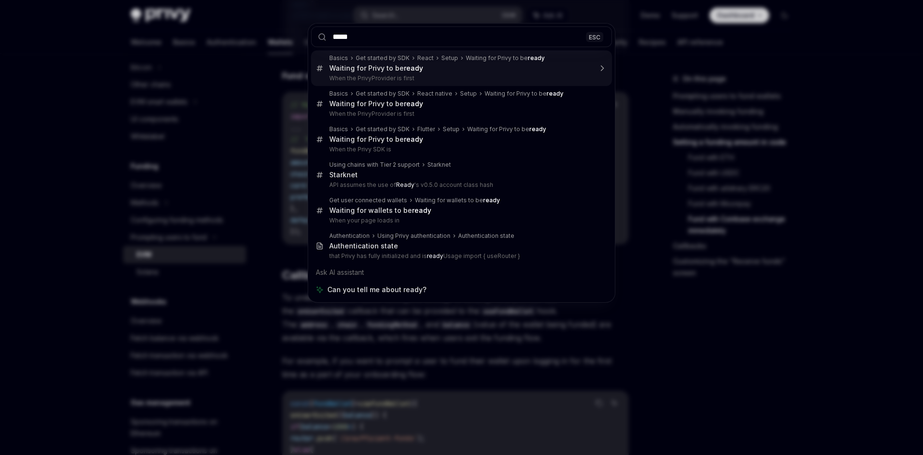  What do you see at coordinates (435, 94) in the screenshot?
I see `div: React native` at bounding box center [435, 94].